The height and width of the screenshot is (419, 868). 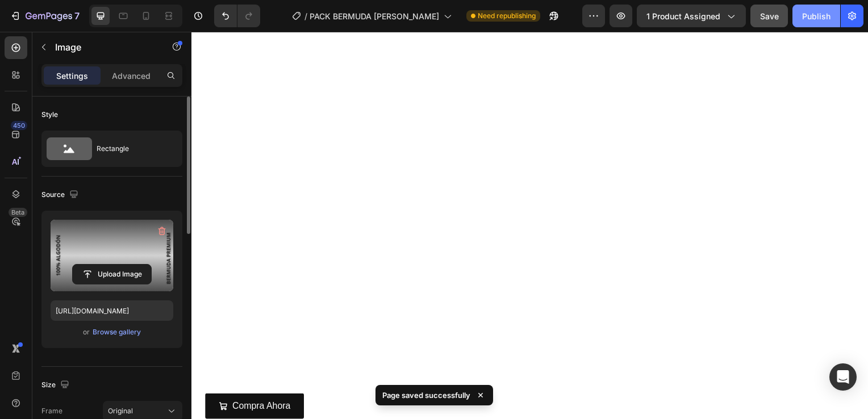 I want to click on button: Upload Image, so click(x=112, y=274).